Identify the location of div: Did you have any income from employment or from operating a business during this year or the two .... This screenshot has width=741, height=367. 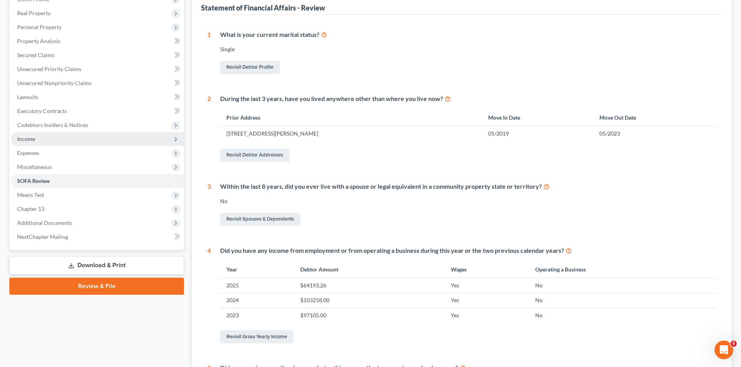
(468, 251).